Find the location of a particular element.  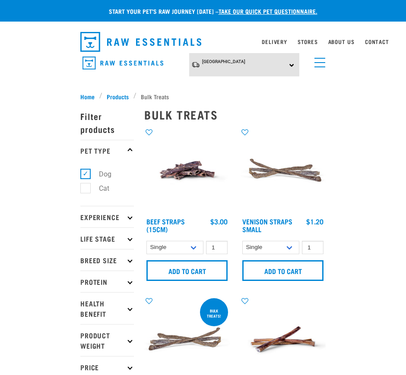

img: Venison Straps is located at coordinates (283, 171).